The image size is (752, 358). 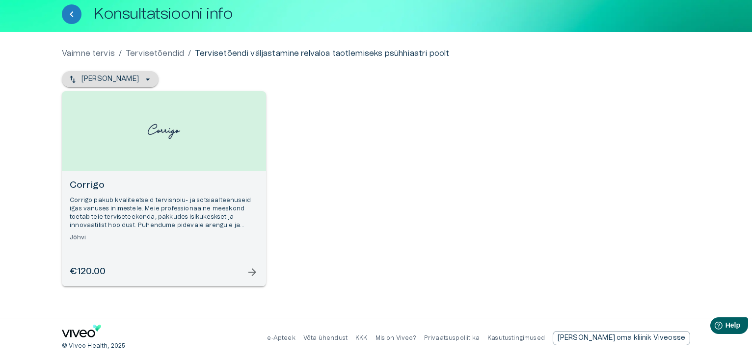 I want to click on a: Open selected supplier available booking dates, so click(x=164, y=189).